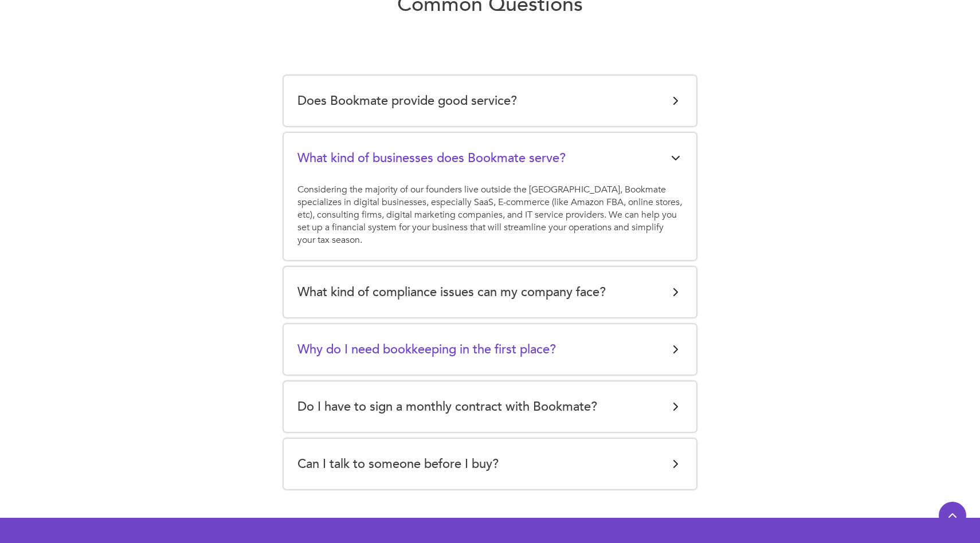 The width and height of the screenshot is (980, 543). What do you see at coordinates (452, 292) in the screenshot?
I see `h5: What kind of compliance issues can my company face?` at bounding box center [452, 292].